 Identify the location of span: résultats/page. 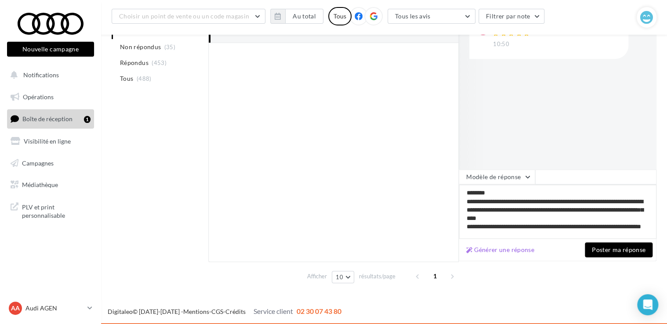
(377, 276).